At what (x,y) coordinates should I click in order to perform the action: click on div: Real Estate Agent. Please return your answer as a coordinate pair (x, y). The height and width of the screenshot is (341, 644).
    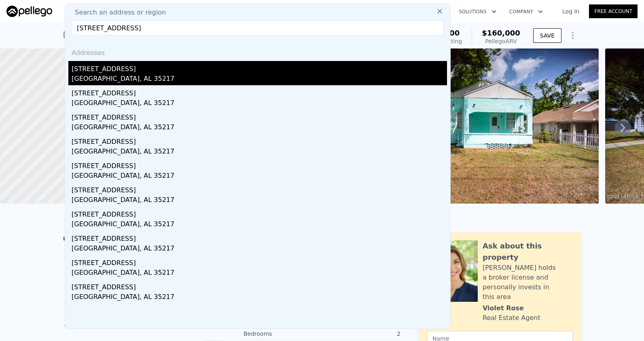
    Looking at the image, I should click on (511, 318).